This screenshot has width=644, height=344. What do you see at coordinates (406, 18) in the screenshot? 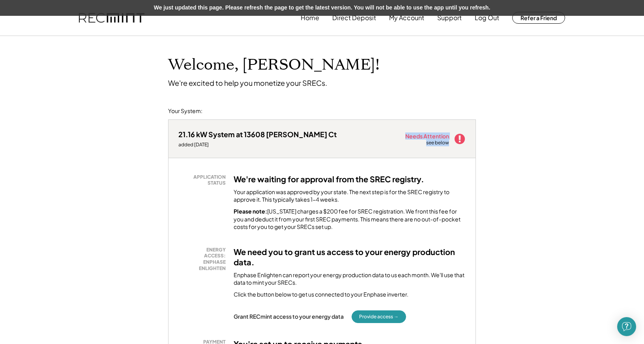
I see `button: My Account` at bounding box center [406, 18].